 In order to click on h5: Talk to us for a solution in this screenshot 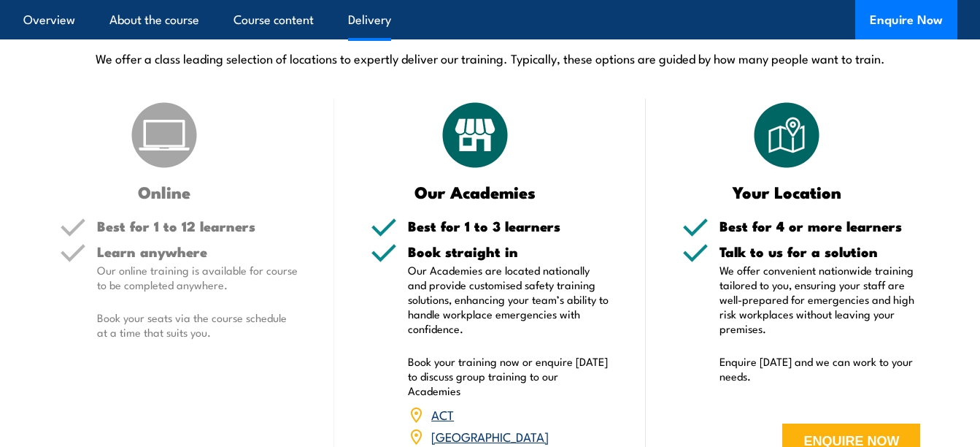, I will do `click(821, 251)`.